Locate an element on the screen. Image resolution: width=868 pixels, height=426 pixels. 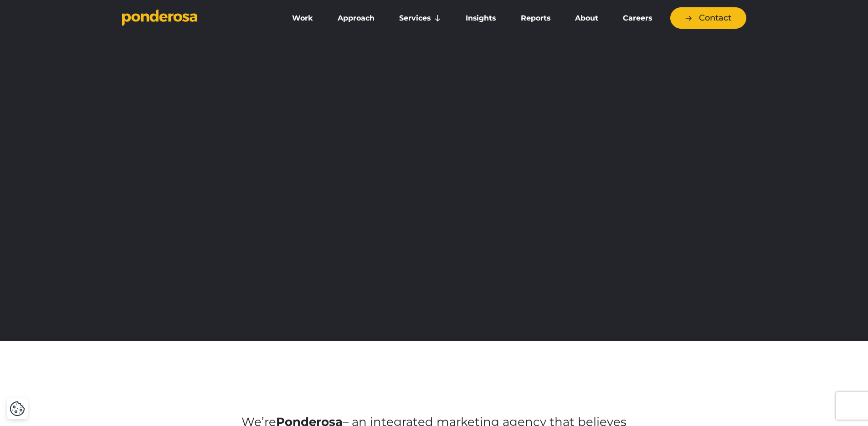
a: Work is located at coordinates (303, 18).